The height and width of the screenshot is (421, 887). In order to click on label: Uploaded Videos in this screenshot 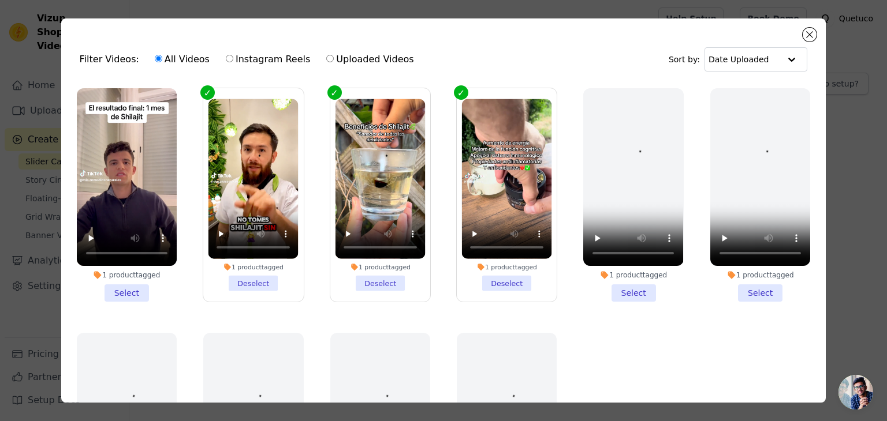, I will do `click(369, 59)`.